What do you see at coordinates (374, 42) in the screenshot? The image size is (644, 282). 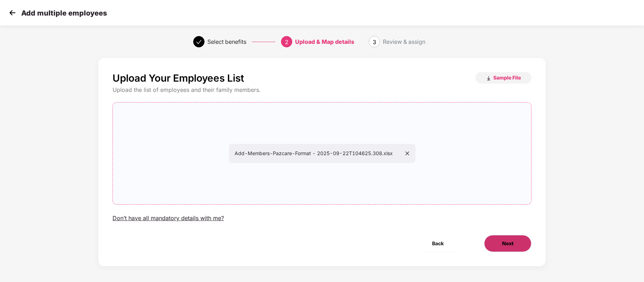 I see `span: 3` at bounding box center [374, 42].